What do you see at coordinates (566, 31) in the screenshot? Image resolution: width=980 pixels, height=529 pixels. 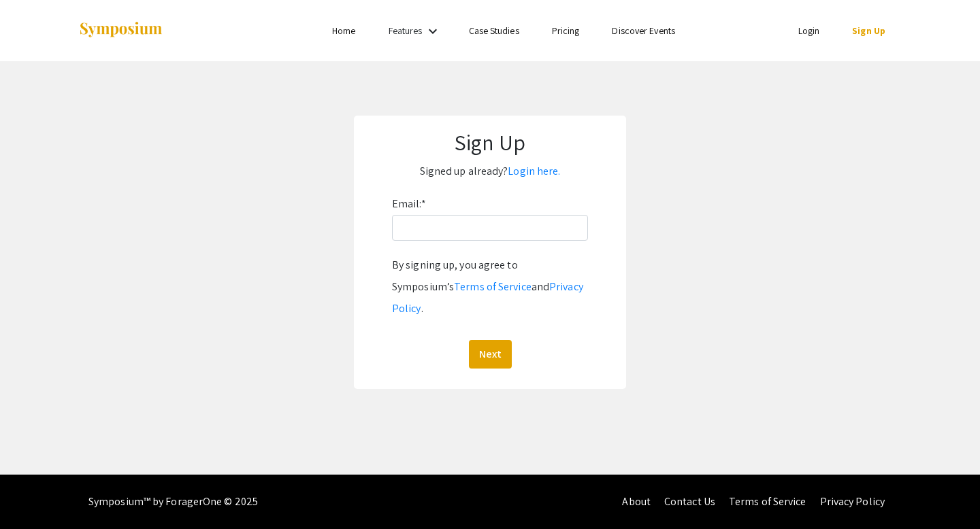 I see `a: Pricing` at bounding box center [566, 31].